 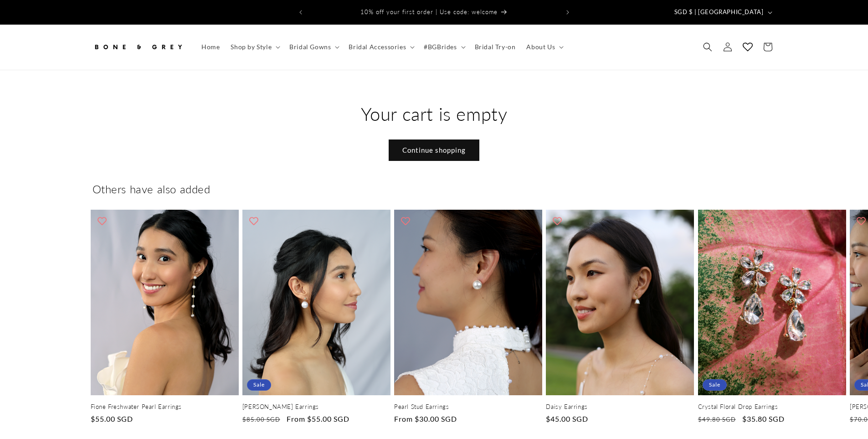 What do you see at coordinates (434, 188) in the screenshot?
I see `h2: Others have also added` at bounding box center [434, 188].